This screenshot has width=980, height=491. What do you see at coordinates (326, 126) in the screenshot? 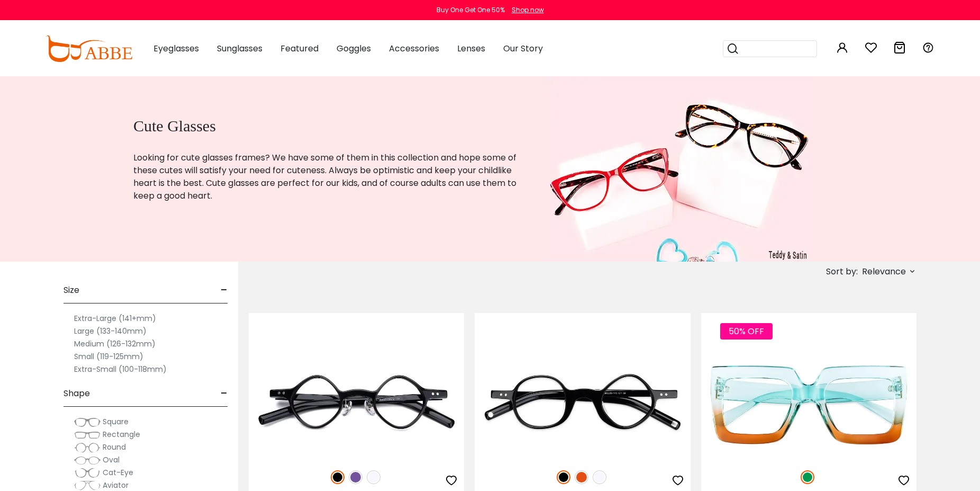
I see `h1: Cute Glasses` at bounding box center [326, 126].